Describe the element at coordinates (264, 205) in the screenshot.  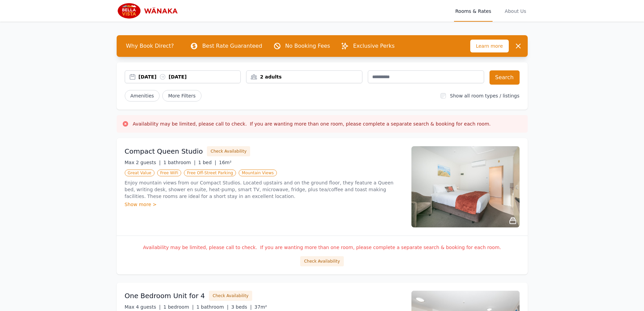
I see `div: Show more >` at that location.